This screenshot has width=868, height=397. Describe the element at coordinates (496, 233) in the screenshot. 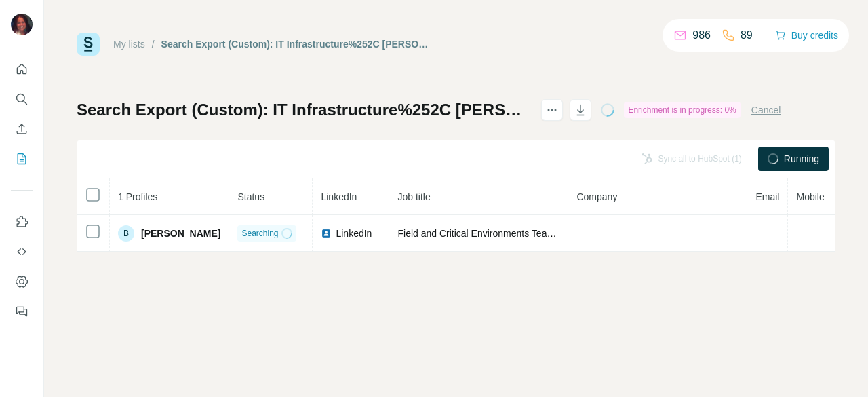

I see `span: Field and Critical Environments Team Manager` at that location.